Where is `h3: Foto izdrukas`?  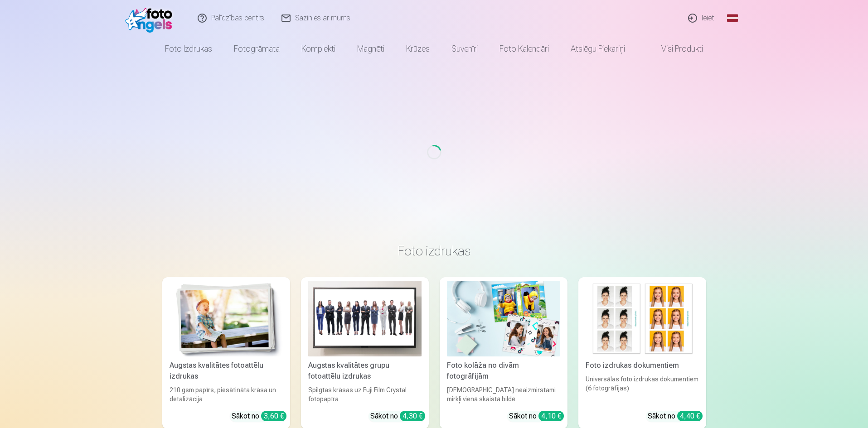
h3: Foto izdrukas is located at coordinates (434, 251).